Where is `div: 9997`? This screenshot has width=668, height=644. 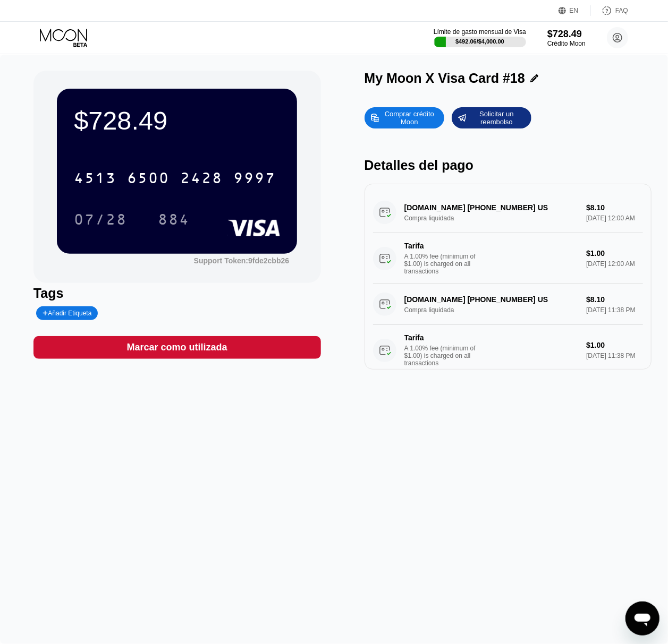 div: 9997 is located at coordinates (254, 179).